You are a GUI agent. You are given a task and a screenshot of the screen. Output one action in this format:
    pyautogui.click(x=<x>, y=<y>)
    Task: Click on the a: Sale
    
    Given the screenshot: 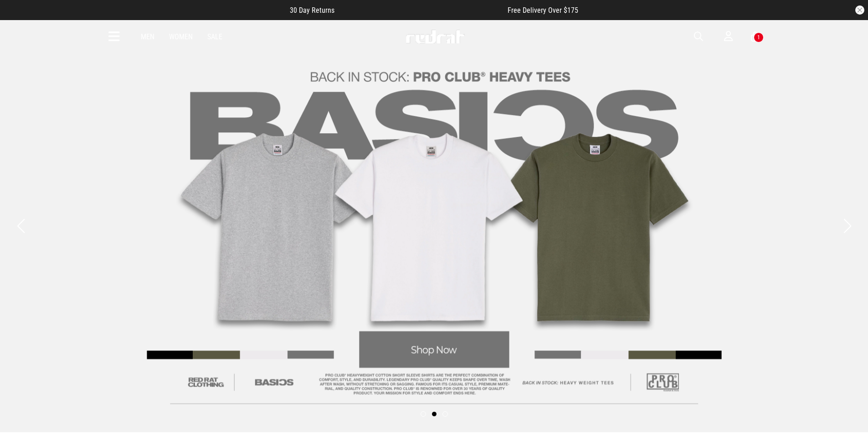 What is the action you would take?
    pyautogui.click(x=215, y=36)
    